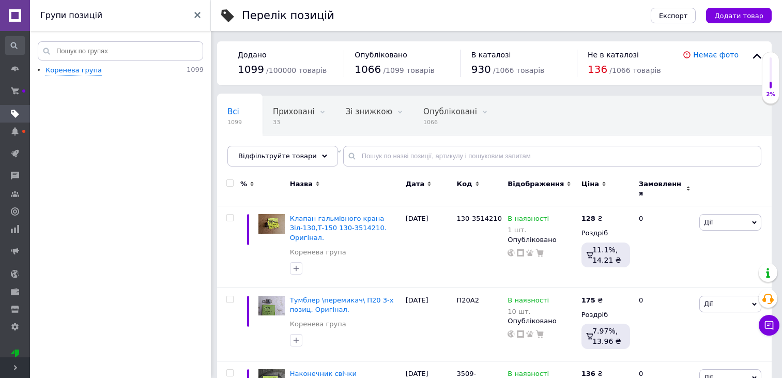  Describe the element at coordinates (342, 304) in the screenshot. I see `a: Тумблер \перемикач\ П20 3-х позиц. Оригінал.` at that location.